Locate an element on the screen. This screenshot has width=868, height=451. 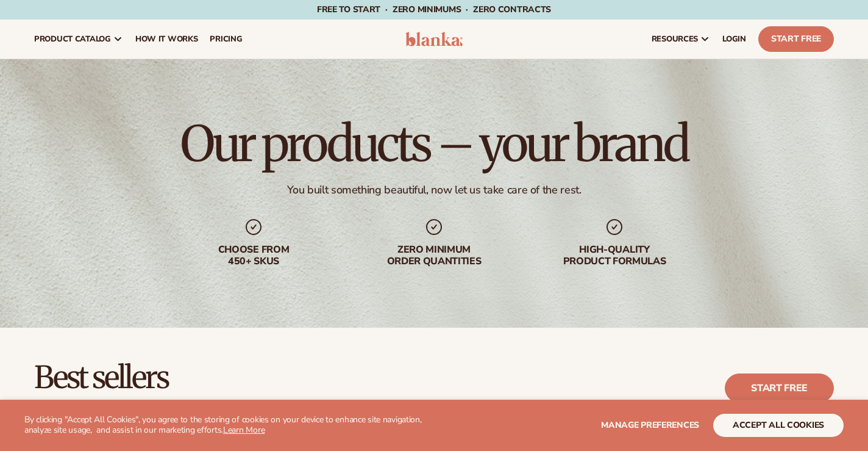
div: Choose from 450+ Skus is located at coordinates (253, 256).